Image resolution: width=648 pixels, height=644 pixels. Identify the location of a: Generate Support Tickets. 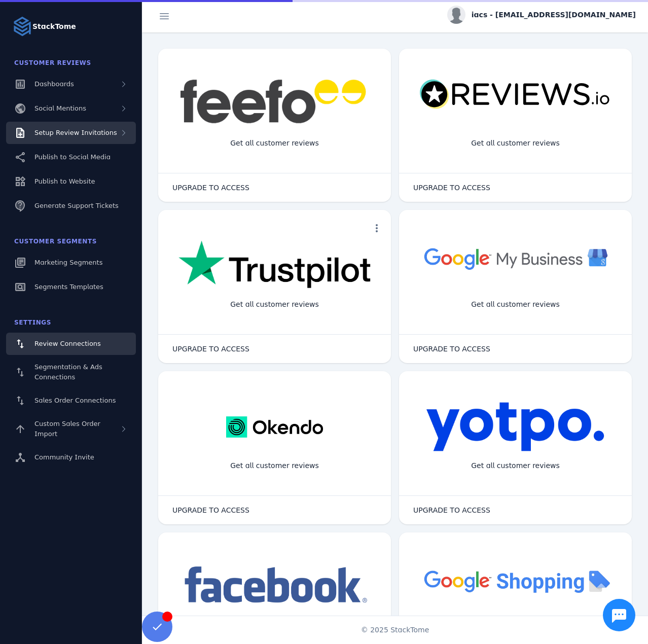
(71, 206).